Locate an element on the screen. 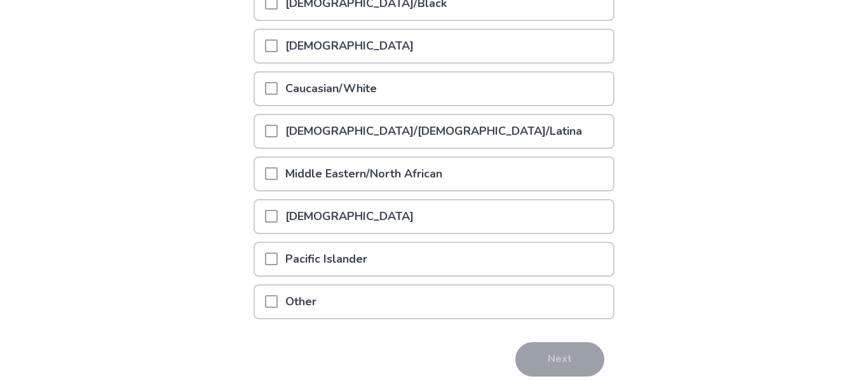 The height and width of the screenshot is (381, 868). p: Pacific Islander is located at coordinates (326, 258).